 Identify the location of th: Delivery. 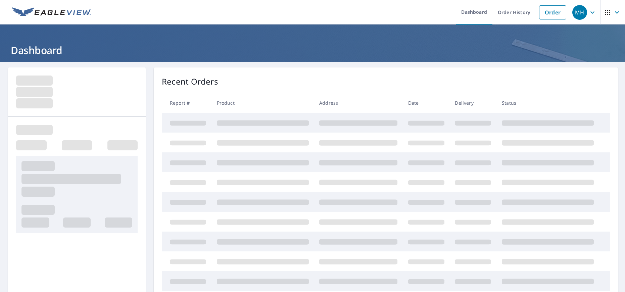
(473, 103).